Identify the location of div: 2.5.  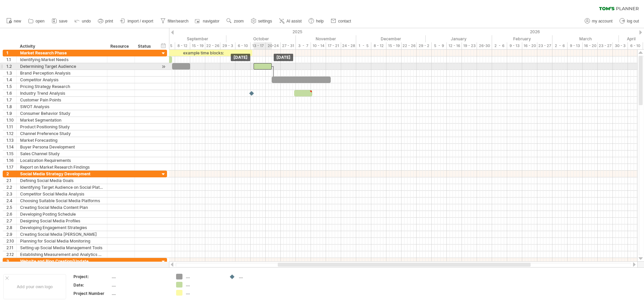
(11, 207).